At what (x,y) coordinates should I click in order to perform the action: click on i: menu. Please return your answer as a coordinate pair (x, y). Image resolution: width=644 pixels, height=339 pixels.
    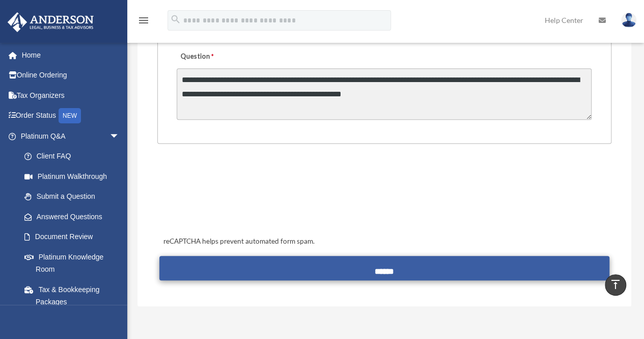
    Looking at the image, I should click on (144, 20).